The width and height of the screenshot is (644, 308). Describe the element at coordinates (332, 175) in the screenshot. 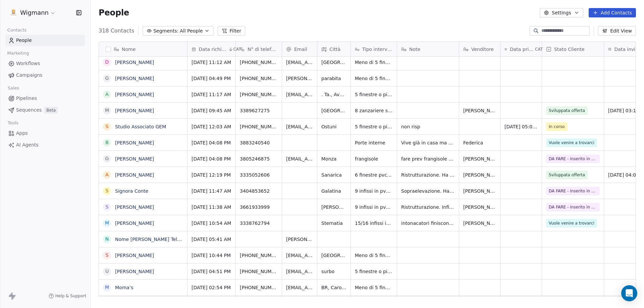

I see `span: Sanarica` at that location.